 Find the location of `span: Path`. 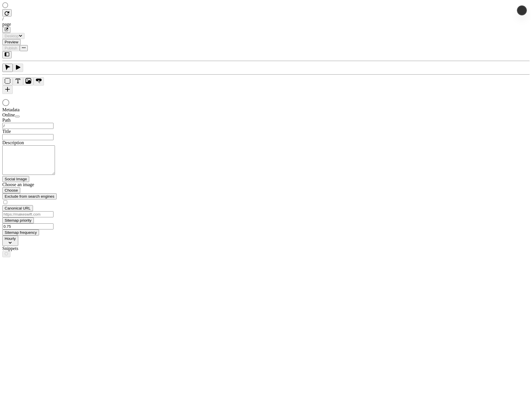

span: Path is located at coordinates (6, 120).